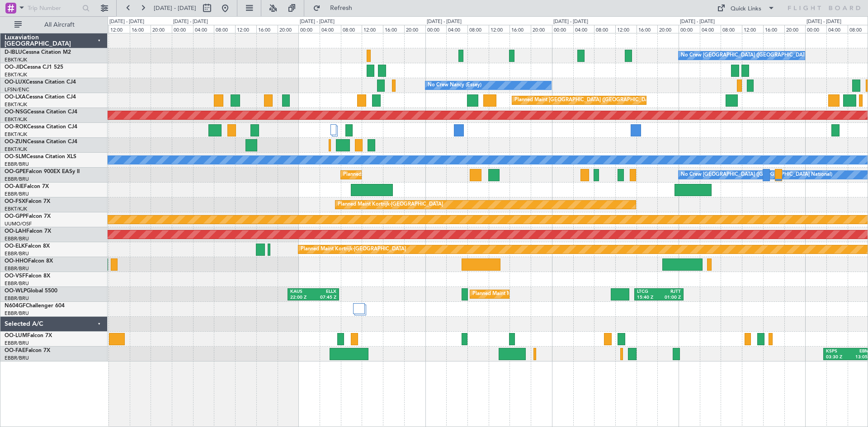 This screenshot has width=868, height=427. I want to click on a: D-IBLUCessna Citation M2, so click(37, 52).